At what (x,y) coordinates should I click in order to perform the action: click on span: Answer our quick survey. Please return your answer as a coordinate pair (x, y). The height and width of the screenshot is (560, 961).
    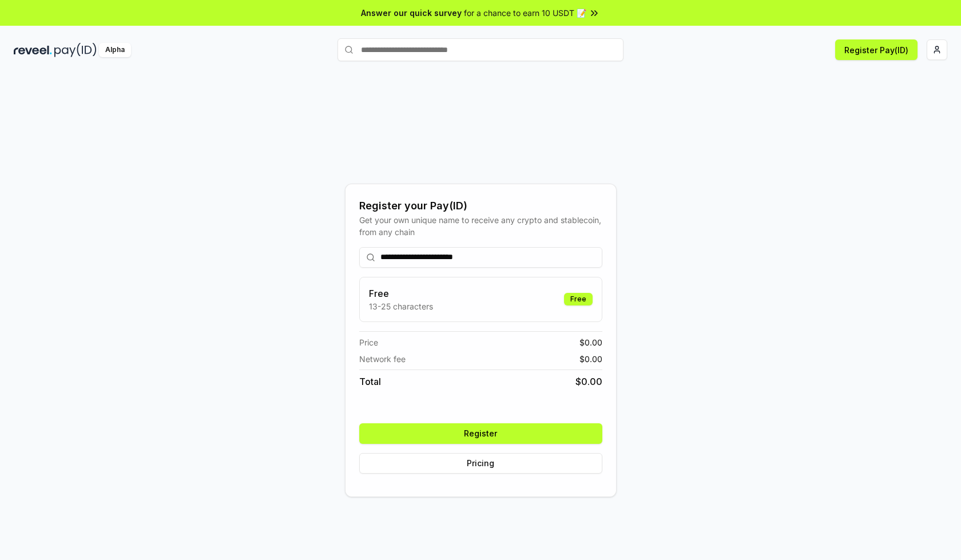
    Looking at the image, I should click on (411, 13).